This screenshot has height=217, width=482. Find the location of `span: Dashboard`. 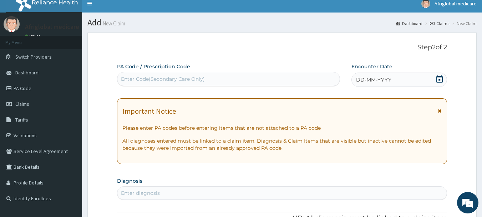

span: Dashboard is located at coordinates (27, 72).